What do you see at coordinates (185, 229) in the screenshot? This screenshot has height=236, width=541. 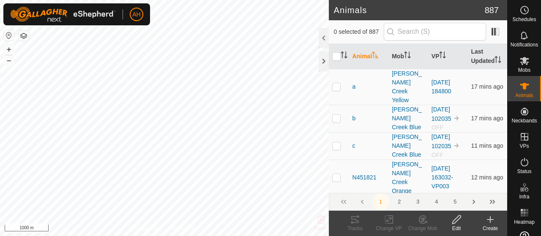 I see `a: Contact Us` at bounding box center [185, 229].